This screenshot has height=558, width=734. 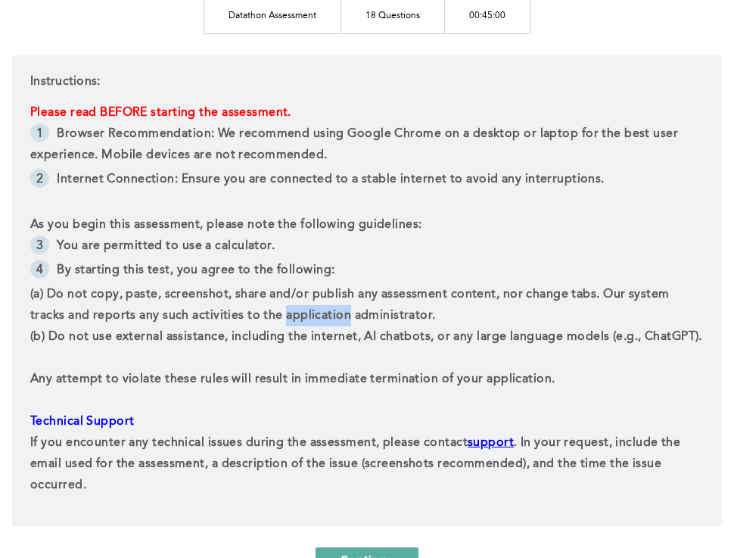 I want to click on strong: Please read BEFORE starting the assessment., so click(x=160, y=113).